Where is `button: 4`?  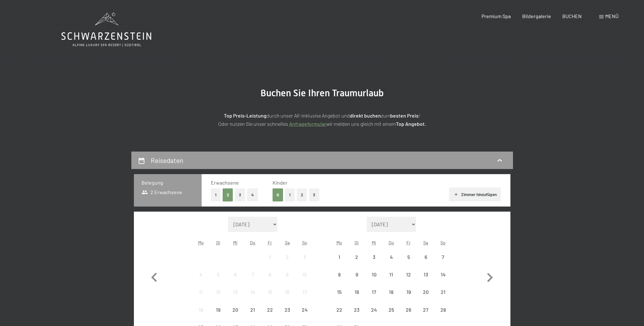
button: 4 is located at coordinates (252, 195).